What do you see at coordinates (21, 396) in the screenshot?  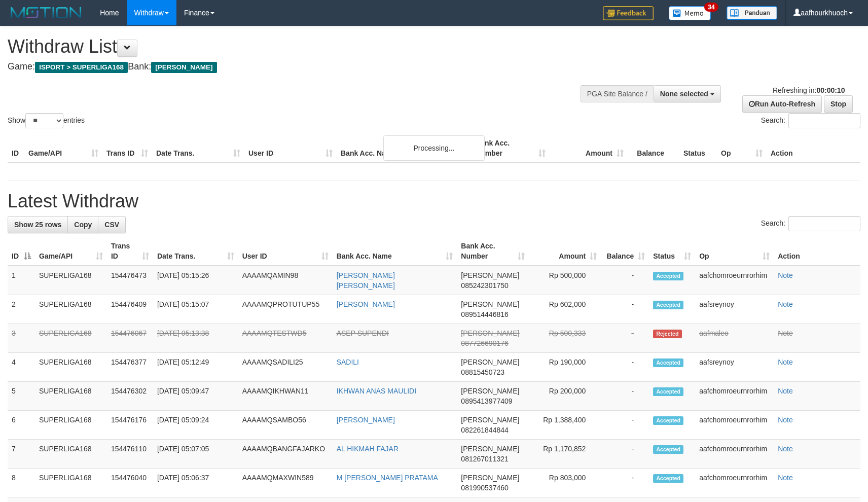 I see `td: 5` at bounding box center [21, 396].